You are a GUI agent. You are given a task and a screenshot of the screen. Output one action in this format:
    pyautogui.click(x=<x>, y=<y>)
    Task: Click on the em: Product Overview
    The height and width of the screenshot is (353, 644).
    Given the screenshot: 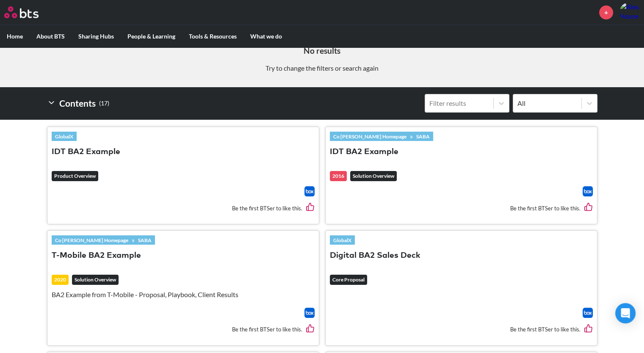 What is the action you would take?
    pyautogui.click(x=75, y=176)
    